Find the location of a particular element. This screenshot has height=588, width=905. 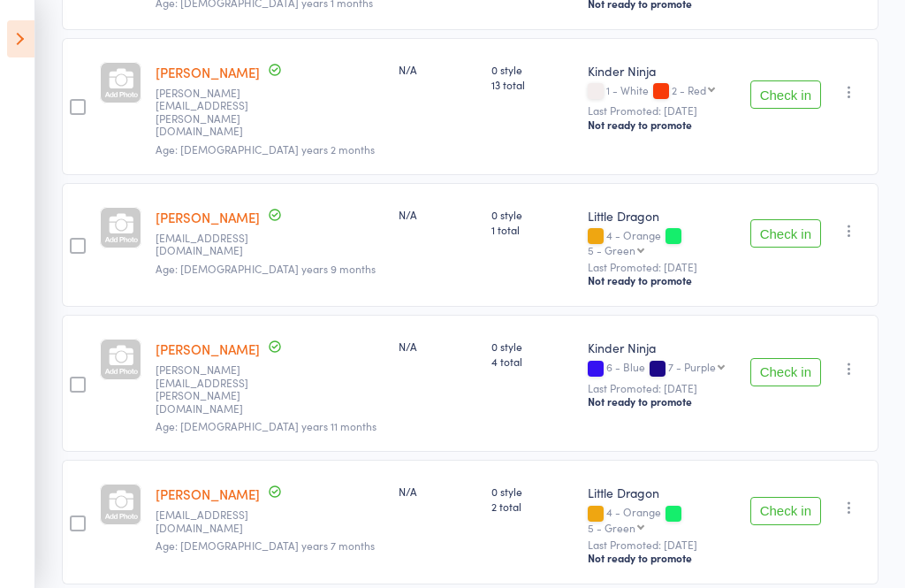

span: 2 total is located at coordinates (532, 506).